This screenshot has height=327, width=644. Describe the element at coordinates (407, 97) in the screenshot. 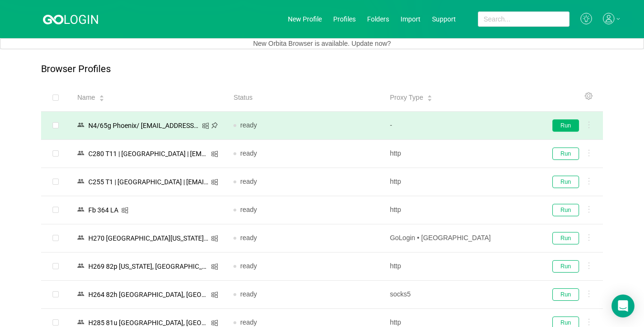

I see `span: Proxy Type` at that location.